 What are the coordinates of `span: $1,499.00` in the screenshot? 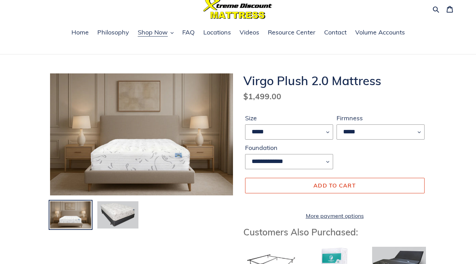 It's located at (262, 96).